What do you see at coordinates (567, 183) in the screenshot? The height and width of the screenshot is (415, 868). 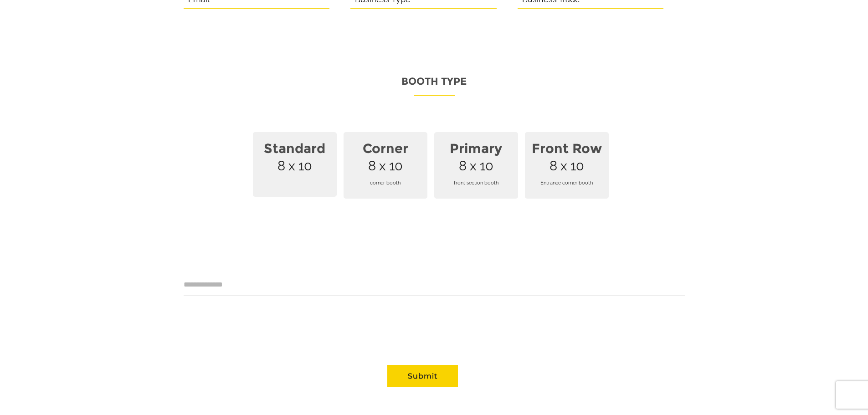 I see `span: Entrance corner booth` at bounding box center [567, 183].